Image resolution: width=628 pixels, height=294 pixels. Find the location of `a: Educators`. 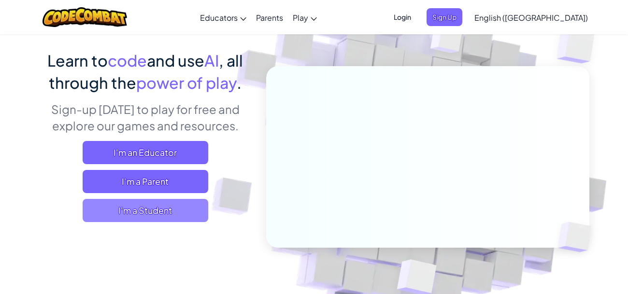

a: Educators is located at coordinates (223, 17).